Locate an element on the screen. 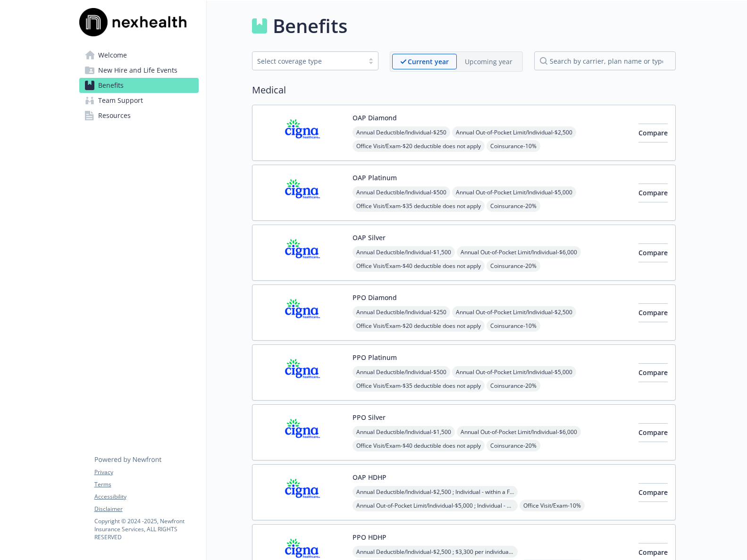 Image resolution: width=747 pixels, height=560 pixels. a: Welcome is located at coordinates (139, 55).